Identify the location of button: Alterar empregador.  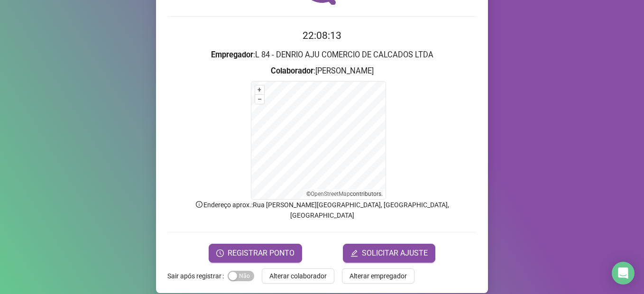
(378, 276).